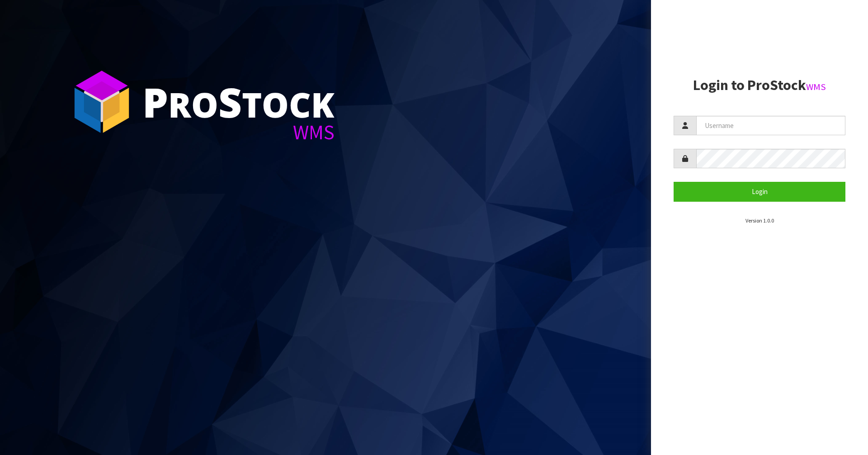 The width and height of the screenshot is (868, 455). Describe the element at coordinates (760, 221) in the screenshot. I see `small: Version 1.0.0` at that location.